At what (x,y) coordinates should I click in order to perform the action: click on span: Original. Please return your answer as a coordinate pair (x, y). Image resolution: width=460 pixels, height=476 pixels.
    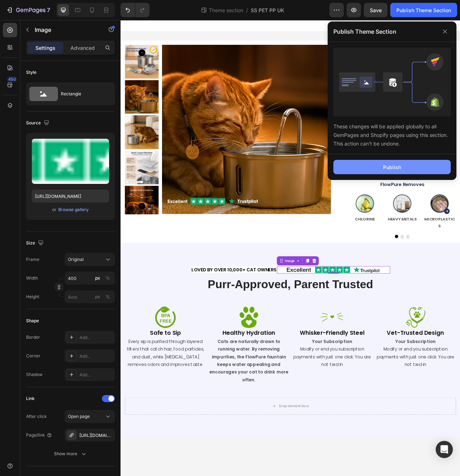
    Looking at the image, I should click on (76, 259).